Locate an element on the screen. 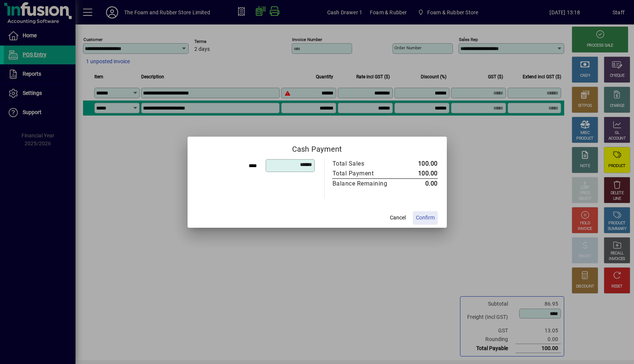 The width and height of the screenshot is (634, 364). span: Cancel is located at coordinates (398, 218).